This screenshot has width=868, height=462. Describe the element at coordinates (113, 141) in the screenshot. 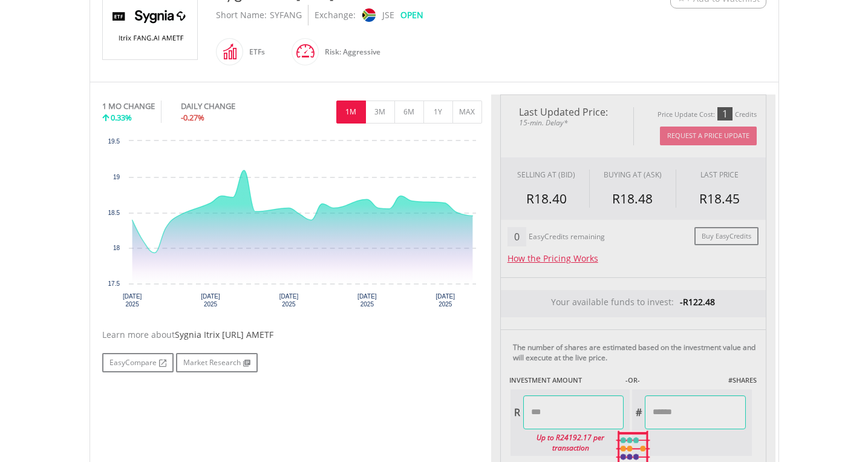

I see `text: 19.5` at that location.